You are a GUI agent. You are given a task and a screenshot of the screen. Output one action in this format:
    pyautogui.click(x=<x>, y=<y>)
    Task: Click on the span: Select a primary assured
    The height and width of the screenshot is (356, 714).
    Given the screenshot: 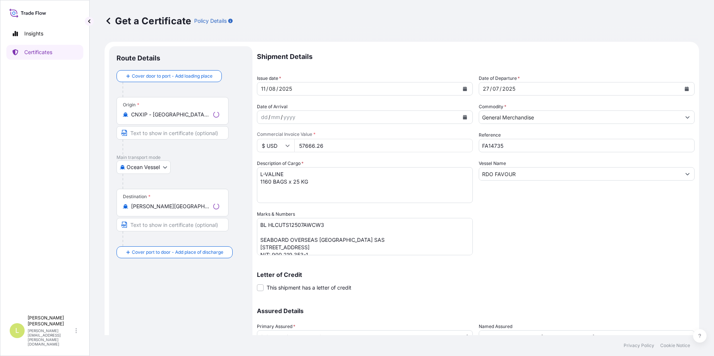 What is the action you would take?
    pyautogui.click(x=291, y=337)
    